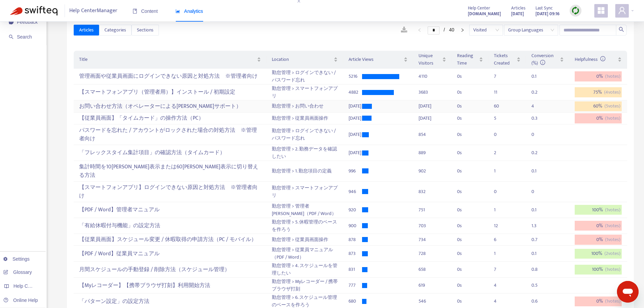 The height and width of the screenshot is (308, 644). What do you see at coordinates (355, 225) in the screenshot?
I see `div: 900` at bounding box center [355, 225].